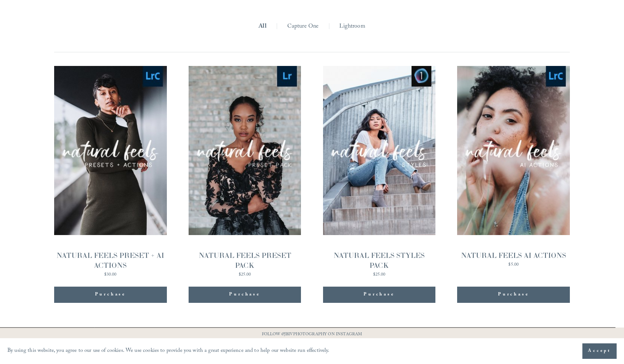 The image size is (624, 364). What do you see at coordinates (168, 351) in the screenshot?
I see `p: By using this website, you agree to our use of cookies. We use cookies to provide you with a grea...` at bounding box center [168, 351].